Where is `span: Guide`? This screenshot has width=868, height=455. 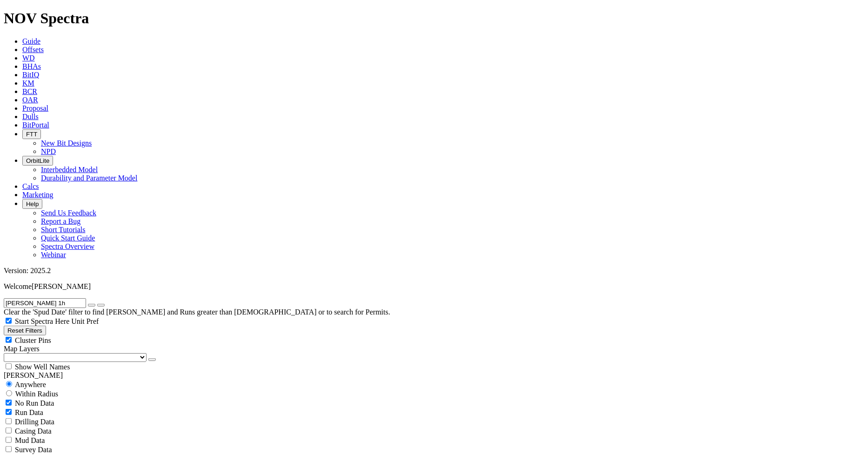 span: Guide is located at coordinates (32, 41).